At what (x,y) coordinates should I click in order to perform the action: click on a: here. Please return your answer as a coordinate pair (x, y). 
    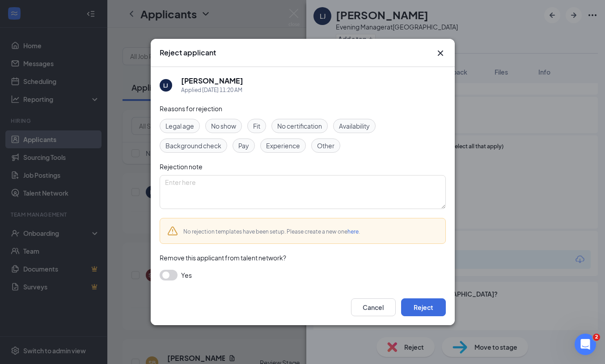
    Looking at the image, I should click on (353, 232).